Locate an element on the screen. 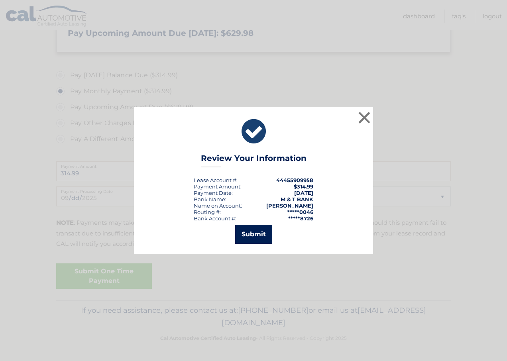 This screenshot has height=361, width=507. span: $314.99 is located at coordinates (304, 187).